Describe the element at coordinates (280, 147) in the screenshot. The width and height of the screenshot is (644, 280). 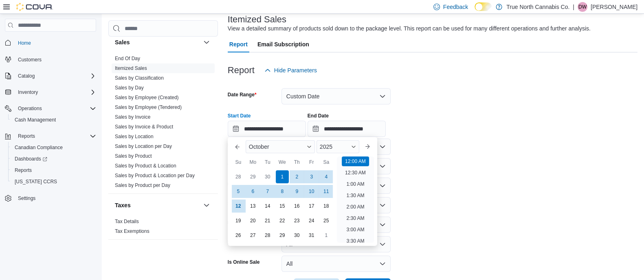
I see `div: Button. Open the month selector. October is currently selected.` at that location.